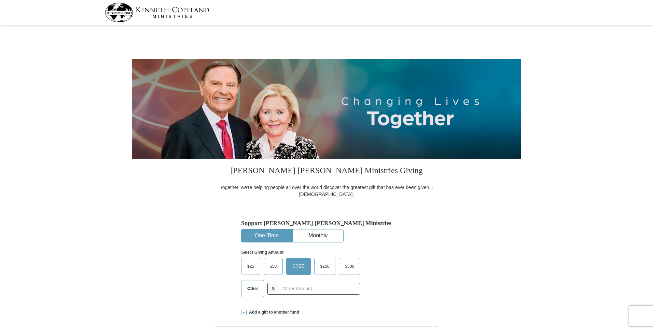  Describe the element at coordinates (325, 266) in the screenshot. I see `span: $250` at that location.